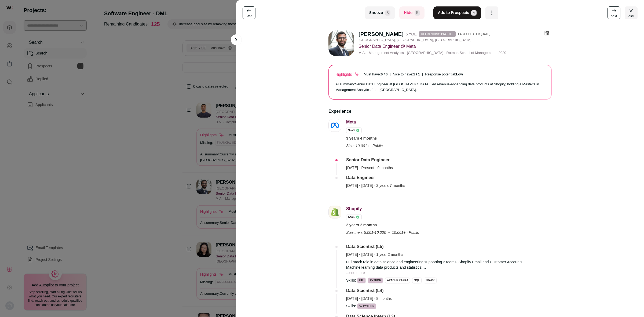  Describe the element at coordinates (437, 34) in the screenshot. I see `span: REFRESHING PROFILE` at that location.